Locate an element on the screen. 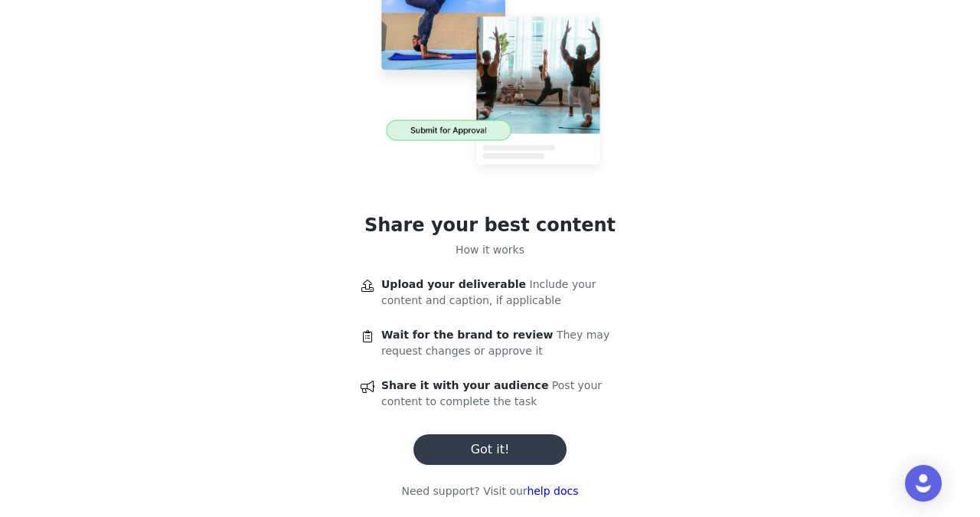  button: Got it! is located at coordinates (490, 450).